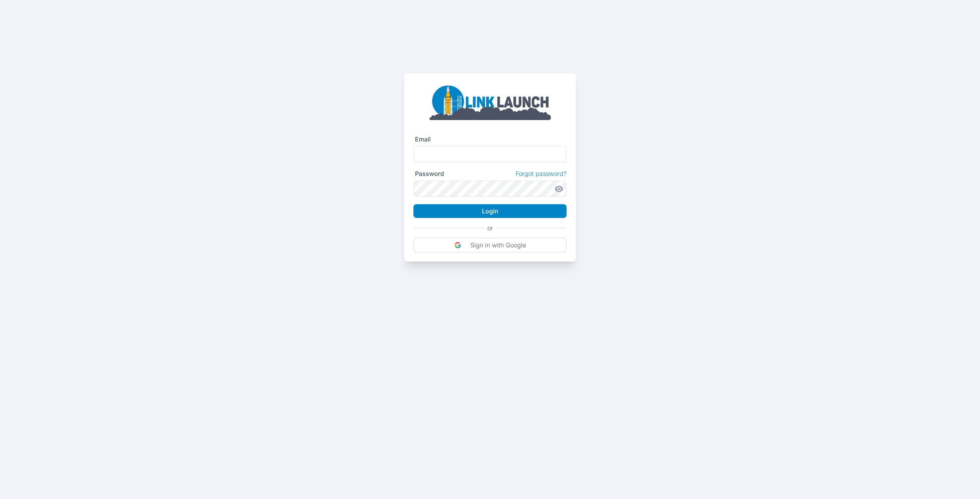 This screenshot has height=499, width=980. What do you see at coordinates (423, 139) in the screenshot?
I see `label: Email` at bounding box center [423, 139].